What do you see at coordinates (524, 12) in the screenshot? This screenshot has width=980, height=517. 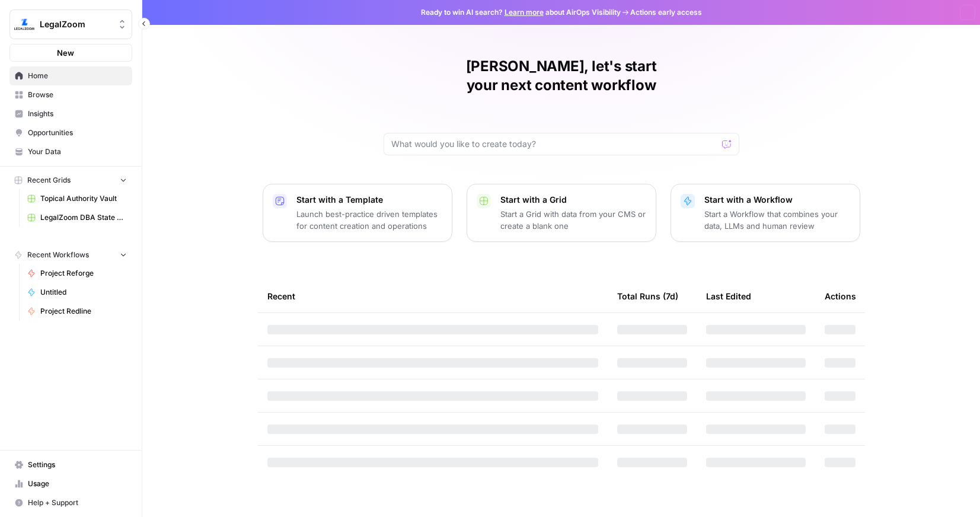 I see `a: Learn more` at bounding box center [524, 12].